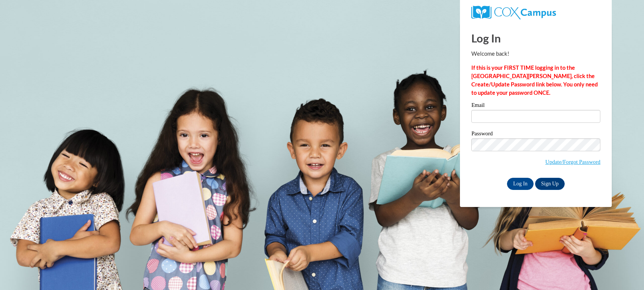 Image resolution: width=644 pixels, height=290 pixels. I want to click on a: COX Campus, so click(514, 12).